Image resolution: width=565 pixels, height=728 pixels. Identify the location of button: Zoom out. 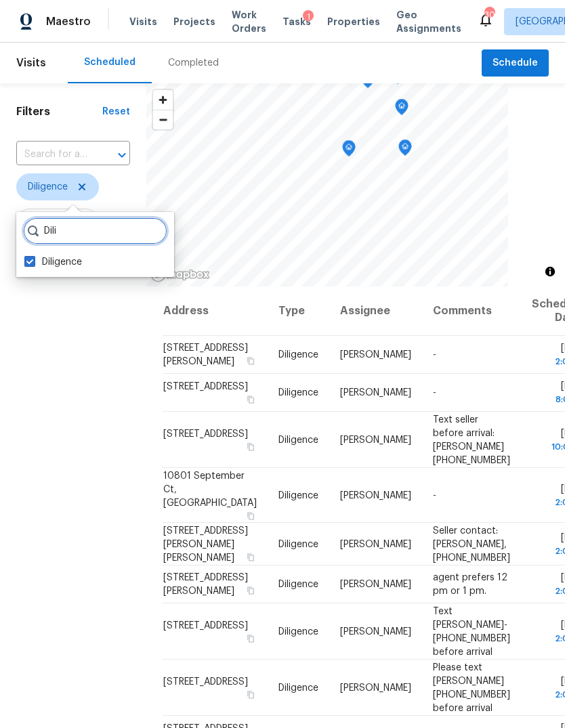
(162, 119).